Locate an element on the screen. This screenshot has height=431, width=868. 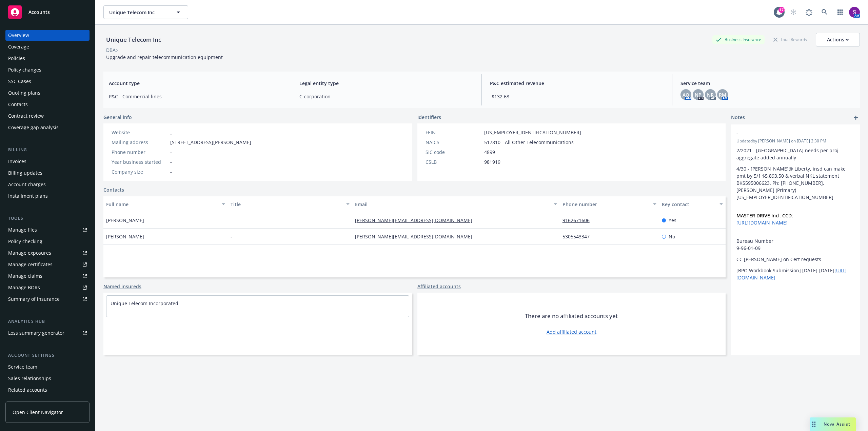
a: Billing updates is located at coordinates (48, 172).